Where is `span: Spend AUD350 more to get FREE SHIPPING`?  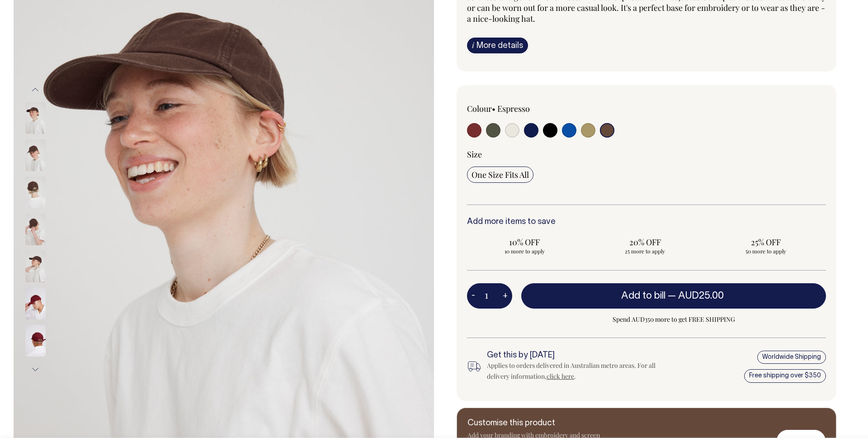
span: Spend AUD350 more to get FREE SHIPPING is located at coordinates (673, 319).